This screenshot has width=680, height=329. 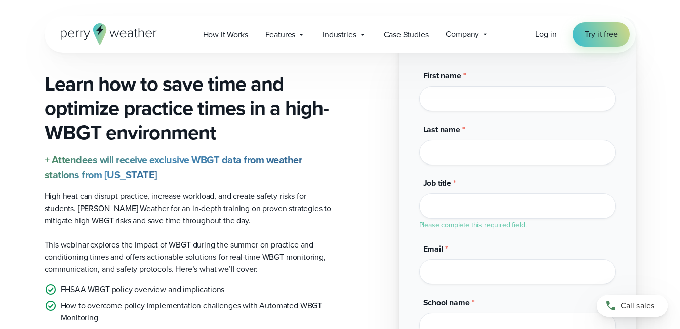 I want to click on a: Log in, so click(x=546, y=34).